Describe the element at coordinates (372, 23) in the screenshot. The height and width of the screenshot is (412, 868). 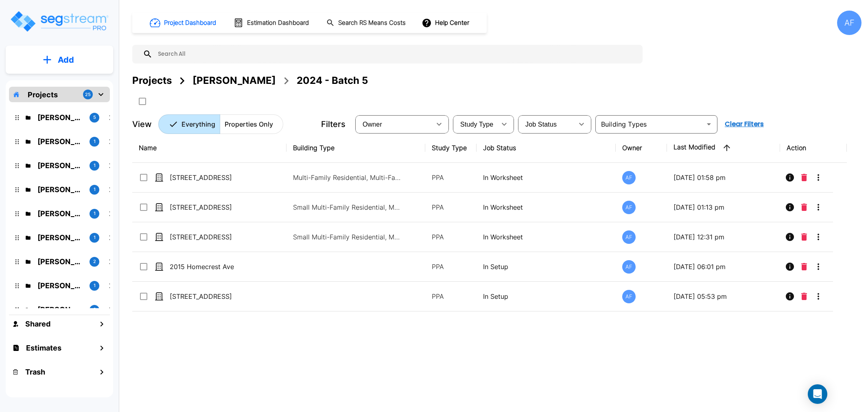
I see `h1: Search RS Means Costs` at that location.